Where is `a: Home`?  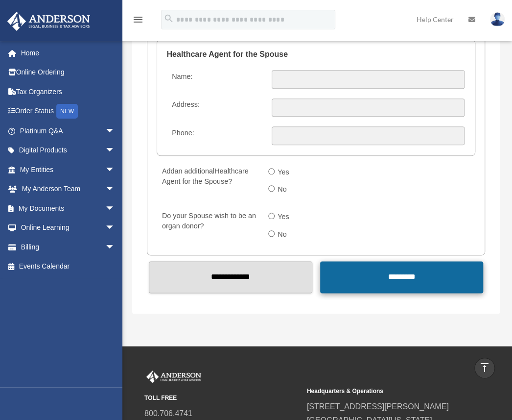
a: Home is located at coordinates (68, 53).